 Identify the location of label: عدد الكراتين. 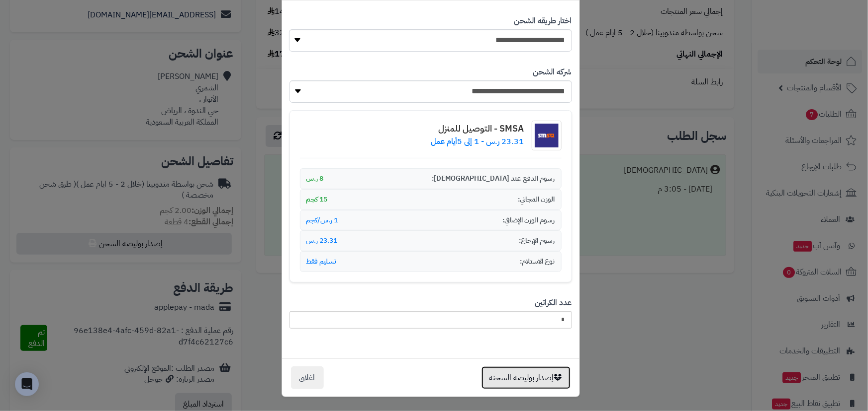
(553, 303).